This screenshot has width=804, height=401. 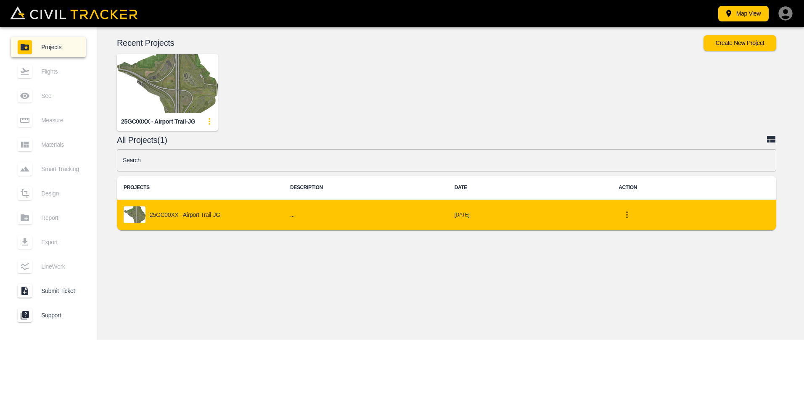 What do you see at coordinates (60, 291) in the screenshot?
I see `span: Submit Ticket` at bounding box center [60, 291].